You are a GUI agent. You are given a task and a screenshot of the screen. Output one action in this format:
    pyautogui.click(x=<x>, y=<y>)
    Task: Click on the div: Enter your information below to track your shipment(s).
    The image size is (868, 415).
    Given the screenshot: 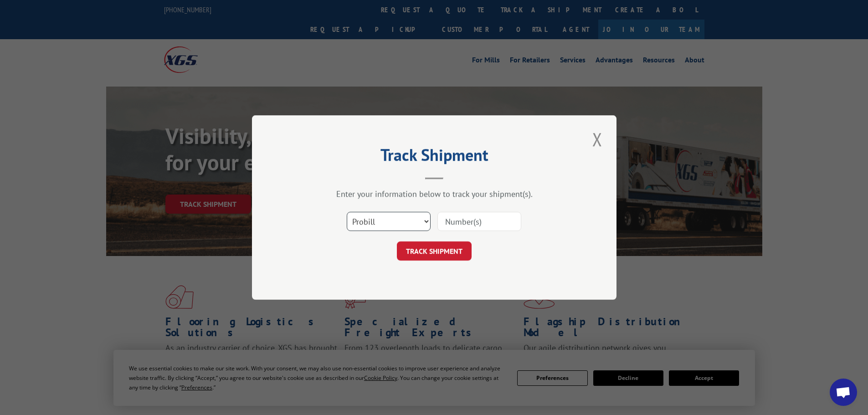 What is the action you would take?
    pyautogui.click(x=434, y=194)
    